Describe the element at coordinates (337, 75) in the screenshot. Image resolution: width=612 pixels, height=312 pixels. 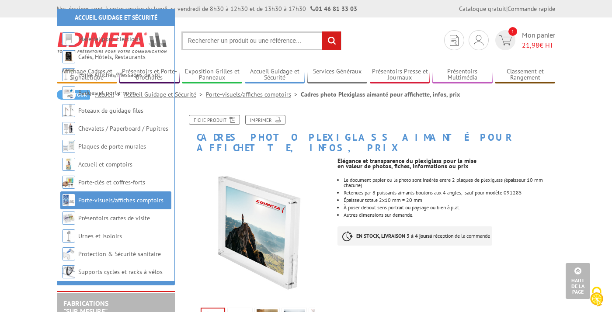
I see `a: Services Généraux` at that location.